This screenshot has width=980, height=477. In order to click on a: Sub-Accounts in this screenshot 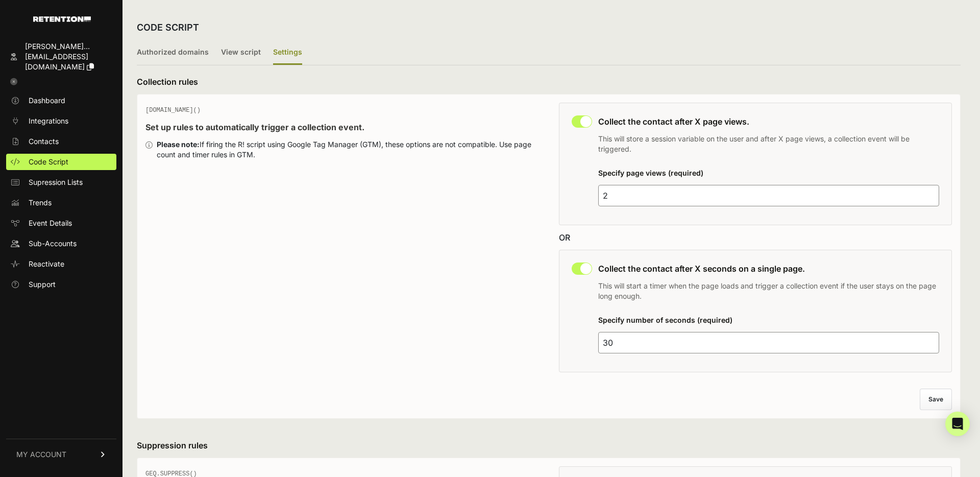, I will do `click(61, 243)`.